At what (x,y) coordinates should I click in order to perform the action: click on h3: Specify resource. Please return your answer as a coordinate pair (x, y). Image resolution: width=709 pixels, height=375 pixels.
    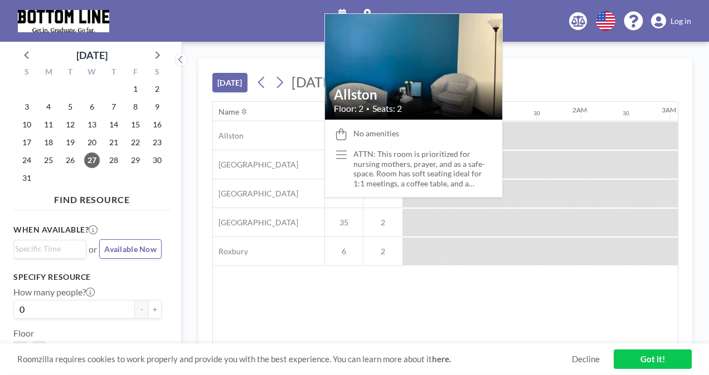
    Looking at the image, I should click on (87, 277).